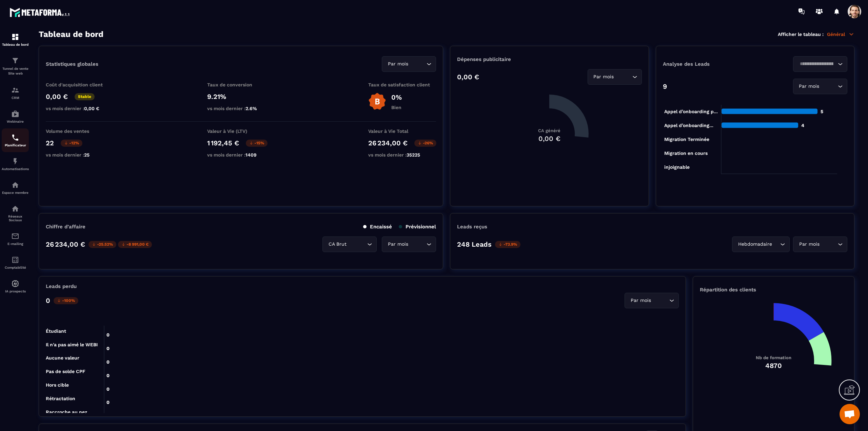 The width and height of the screenshot is (868, 431). Describe the element at coordinates (60, 399) in the screenshot. I see `tspan: Rétractation` at that location.